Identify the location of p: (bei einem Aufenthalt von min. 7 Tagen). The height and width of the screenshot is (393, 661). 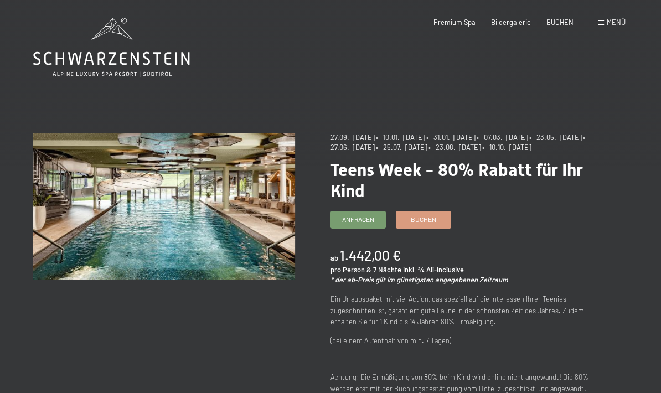
(461, 340).